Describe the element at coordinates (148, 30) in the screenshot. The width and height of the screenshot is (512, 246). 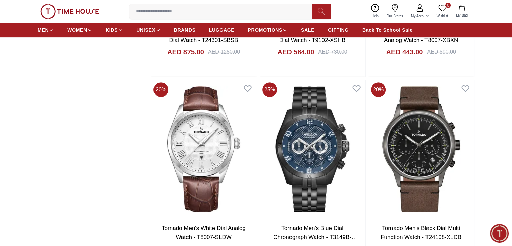
I see `a: UNISEX` at that location.